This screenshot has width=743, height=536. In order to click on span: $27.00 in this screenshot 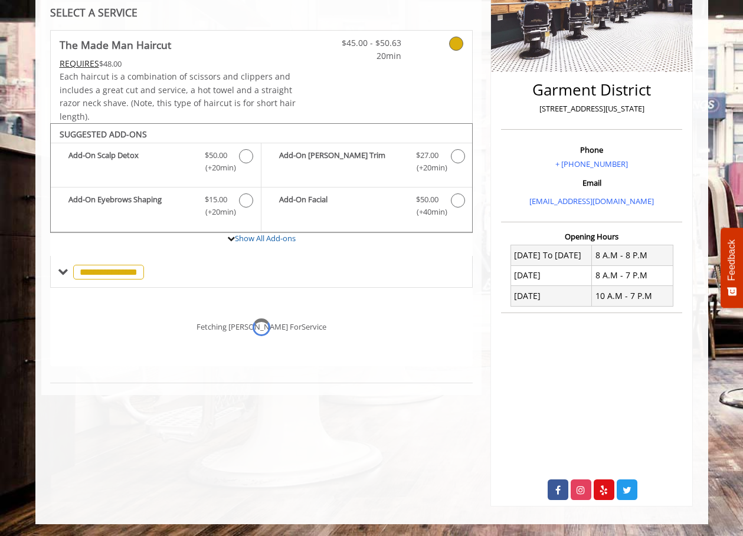, I will do `click(427, 155)`.